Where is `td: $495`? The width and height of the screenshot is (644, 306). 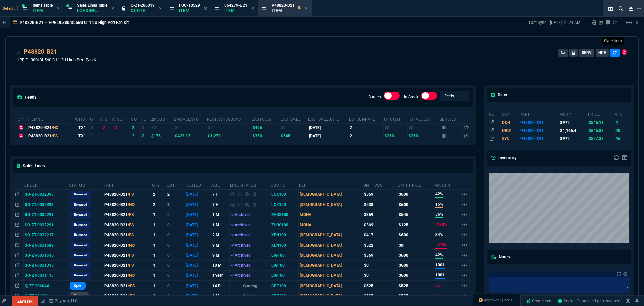 td: $495 is located at coordinates (265, 127).